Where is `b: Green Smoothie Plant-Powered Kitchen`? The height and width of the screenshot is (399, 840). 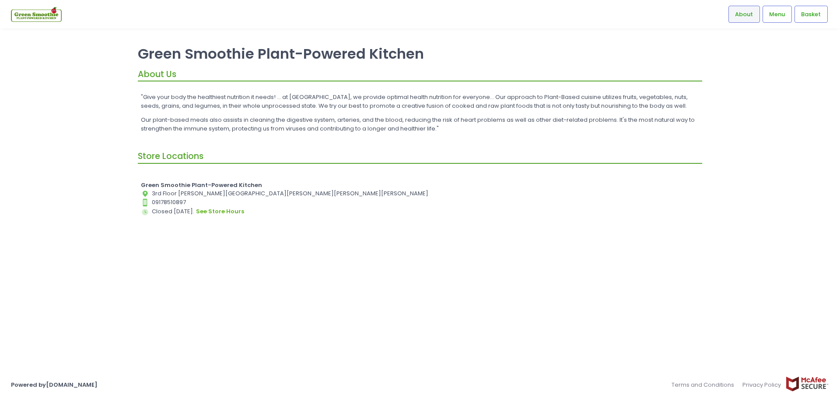 b: Green Smoothie Plant-Powered Kitchen is located at coordinates (201, 185).